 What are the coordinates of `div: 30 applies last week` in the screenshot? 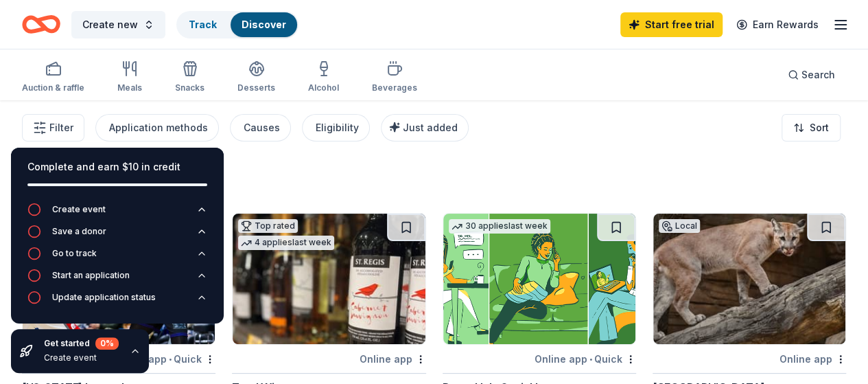 It's located at (500, 226).